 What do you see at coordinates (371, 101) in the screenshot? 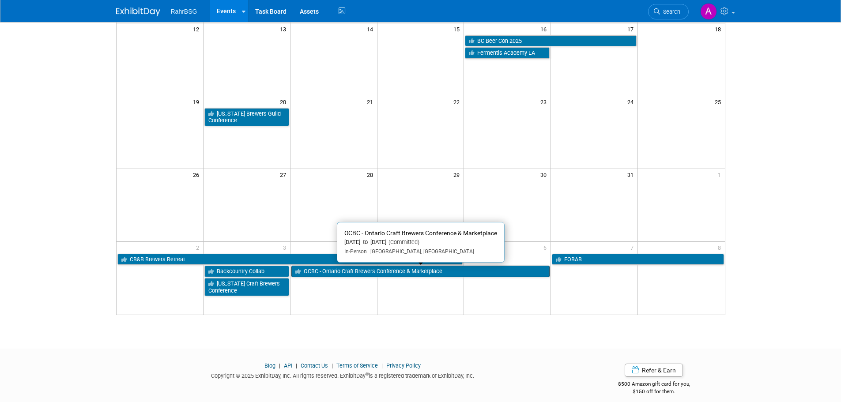
I see `span: 21` at bounding box center [371, 101].